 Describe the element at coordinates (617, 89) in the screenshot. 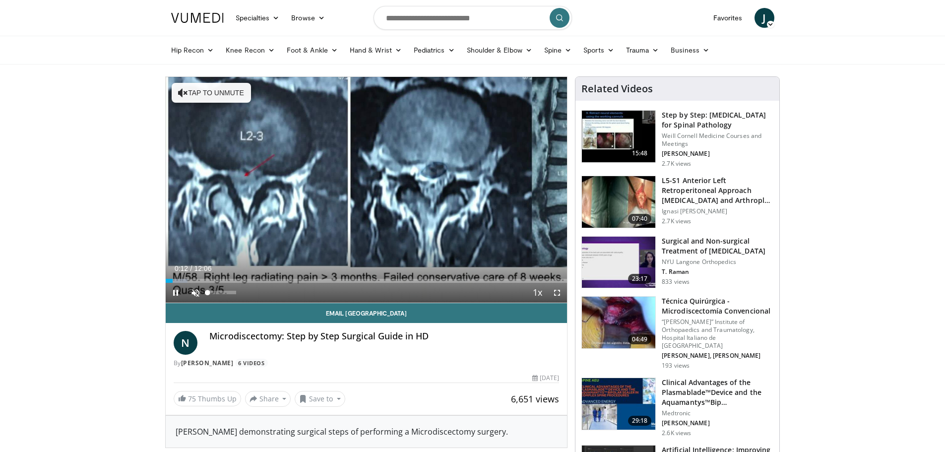

I see `h4: Related Videos` at that location.